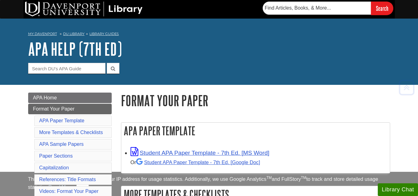 The image size is (418, 196). I want to click on a: Library Guides, so click(104, 34).